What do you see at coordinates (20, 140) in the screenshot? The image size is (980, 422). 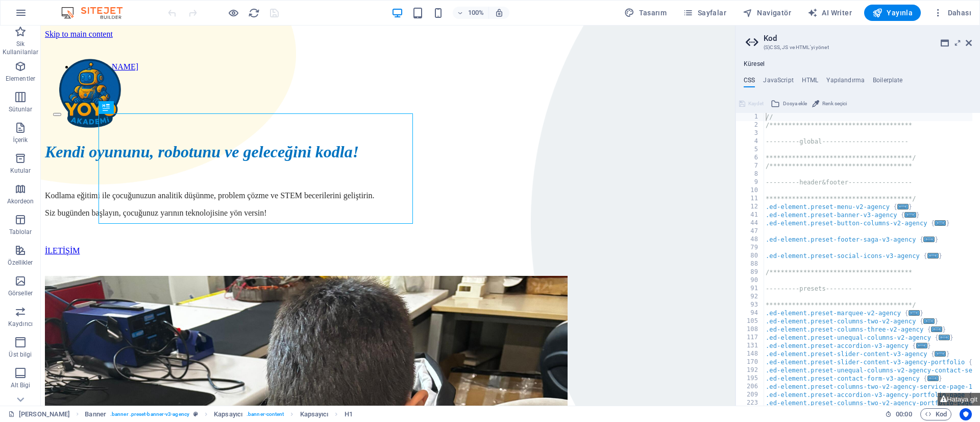 I see `p: İçerik` at bounding box center [20, 140].